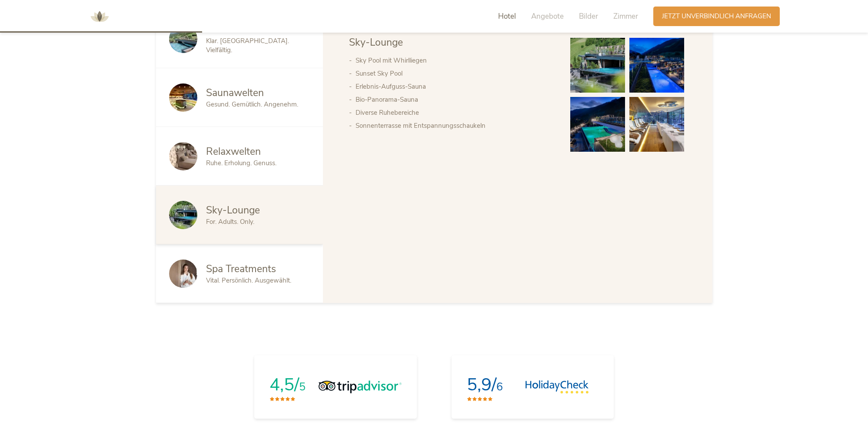 This screenshot has width=868, height=443. Describe the element at coordinates (248, 280) in the screenshot. I see `span: Vital. Persönlich. Ausgewählt.` at that location.